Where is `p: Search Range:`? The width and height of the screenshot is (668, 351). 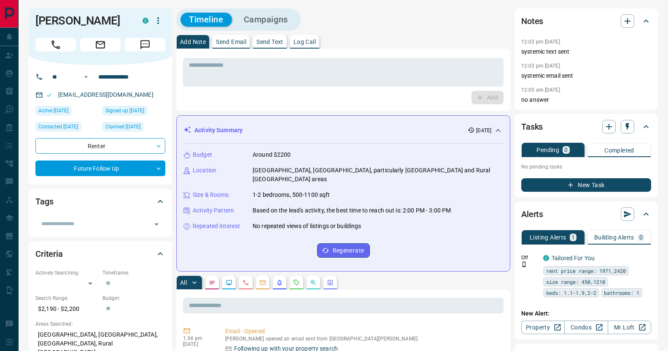 p: Search Range: is located at coordinates (67, 298).